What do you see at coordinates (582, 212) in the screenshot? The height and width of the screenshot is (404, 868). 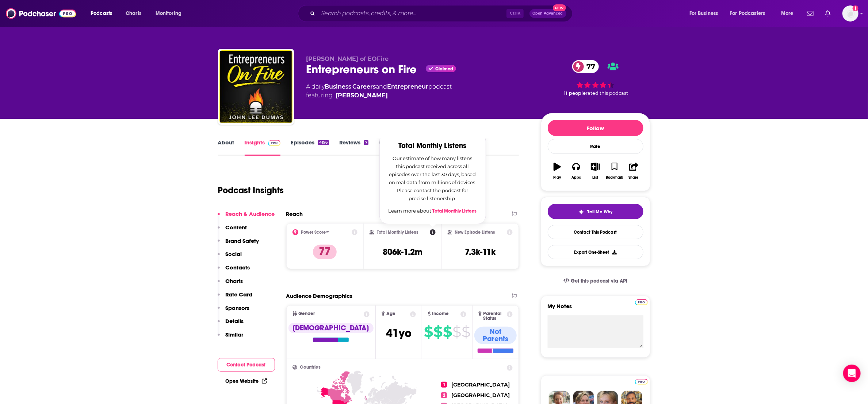 I see `img: tell me why sparkle` at bounding box center [582, 212].